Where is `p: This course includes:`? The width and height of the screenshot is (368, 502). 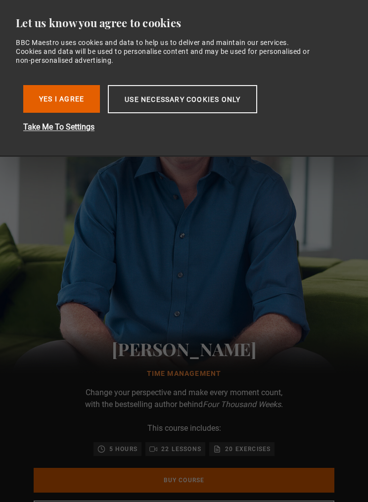
p: This course includes: is located at coordinates (184, 429).